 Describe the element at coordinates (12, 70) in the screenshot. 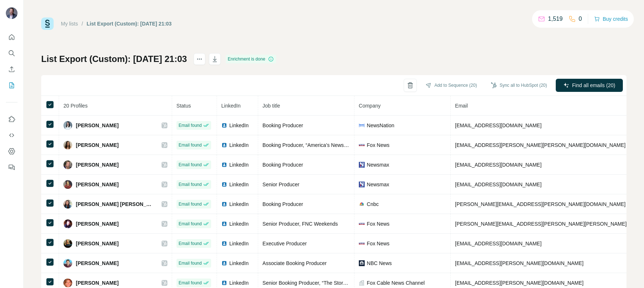

I see `button: Enrich CSV` at that location.